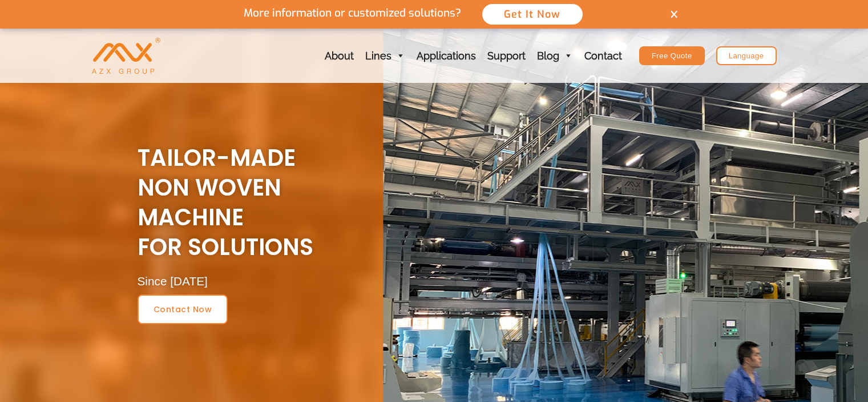 The image size is (868, 402). Describe the element at coordinates (385, 56) in the screenshot. I see `a: Lines` at that location.